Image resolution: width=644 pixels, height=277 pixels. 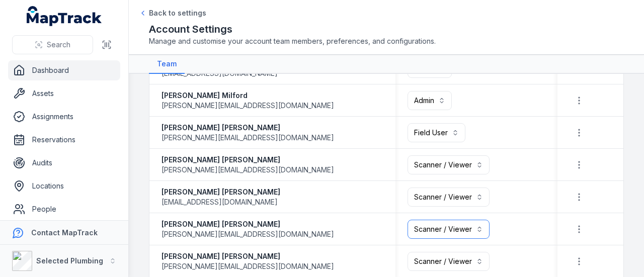 What do you see at coordinates (53, 45) in the screenshot?
I see `button: Search` at bounding box center [53, 45].